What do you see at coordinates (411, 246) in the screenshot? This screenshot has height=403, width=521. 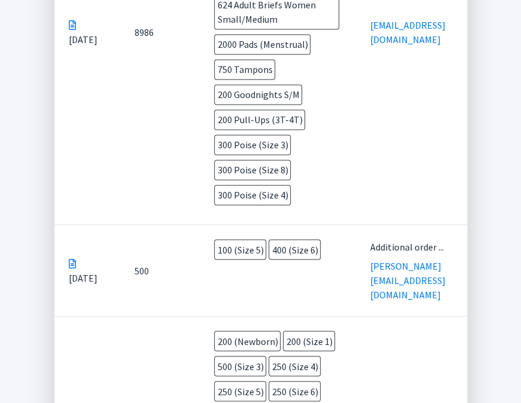 I see `div: Additional order ...` at bounding box center [411, 246].